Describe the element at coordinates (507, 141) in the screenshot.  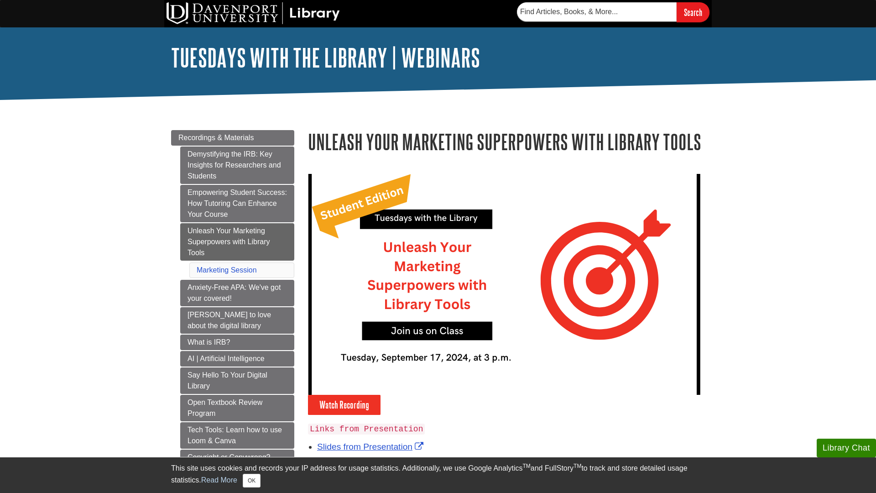
I see `h1: Unleash Your Marketing Superpowers with Library Tools` at that location.